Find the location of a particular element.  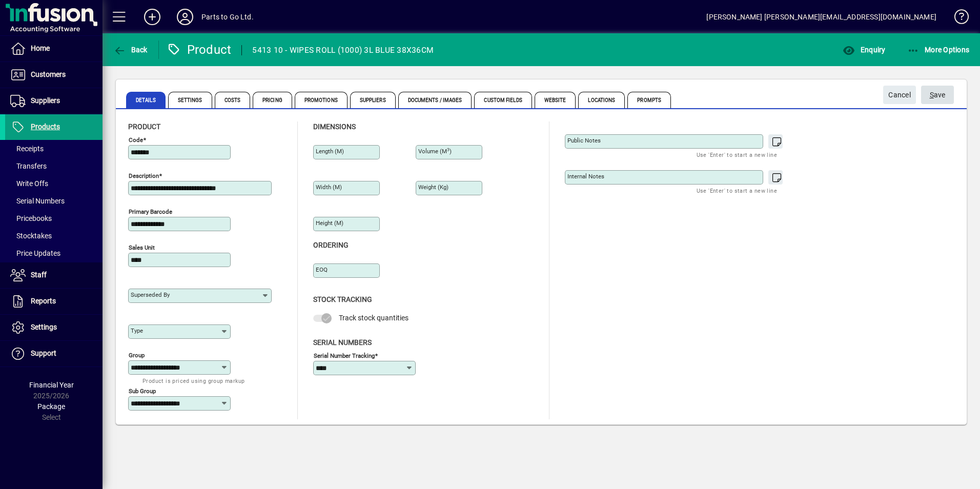

mat-hint: Product is priced using group markup is located at coordinates (193, 380).